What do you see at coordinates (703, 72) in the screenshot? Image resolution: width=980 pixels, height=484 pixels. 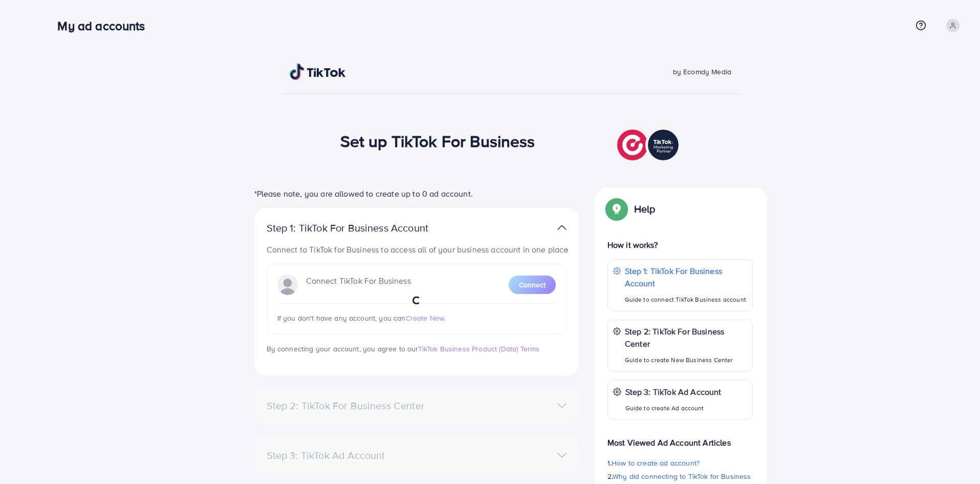 I see `span: by Ecomdy Media` at bounding box center [703, 72].